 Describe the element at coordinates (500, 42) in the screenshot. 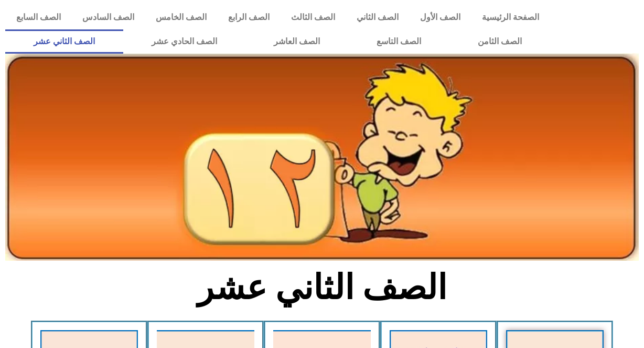

I see `a: الصف الثامن` at that location.